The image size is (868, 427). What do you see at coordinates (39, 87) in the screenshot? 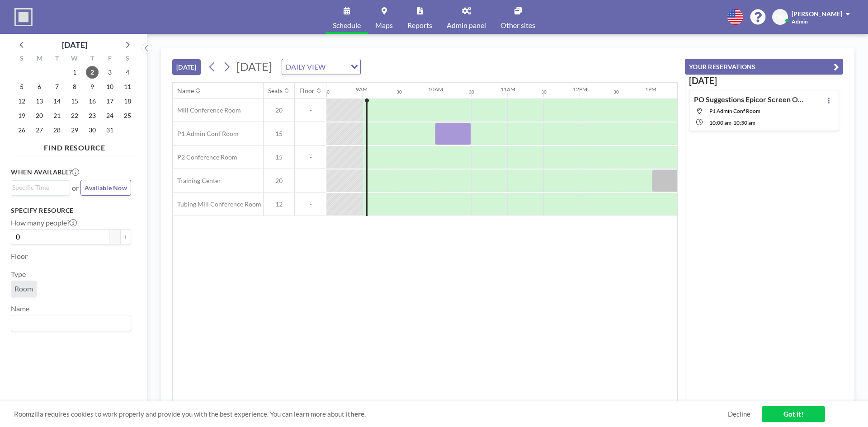
I see `span: Monday, October 6, 2025` at bounding box center [39, 87].